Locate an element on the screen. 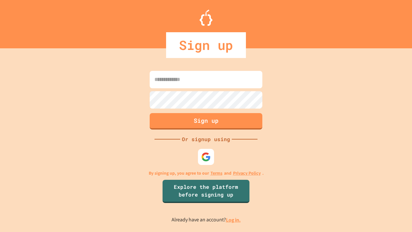 The height and width of the screenshot is (232, 412). a: Log in. is located at coordinates (233, 219).